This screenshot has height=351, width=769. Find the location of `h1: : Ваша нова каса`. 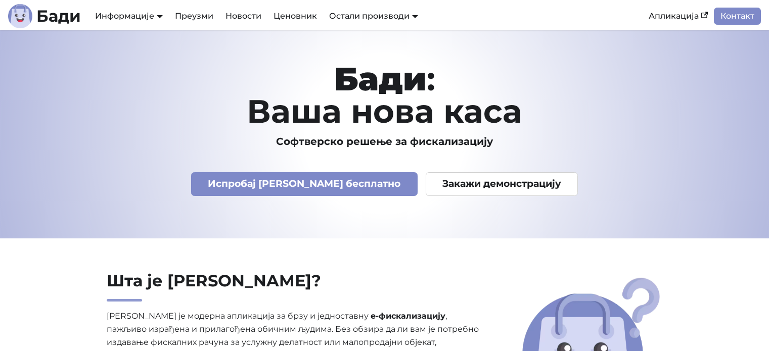

h1: : Ваша нова каса is located at coordinates (385, 95).